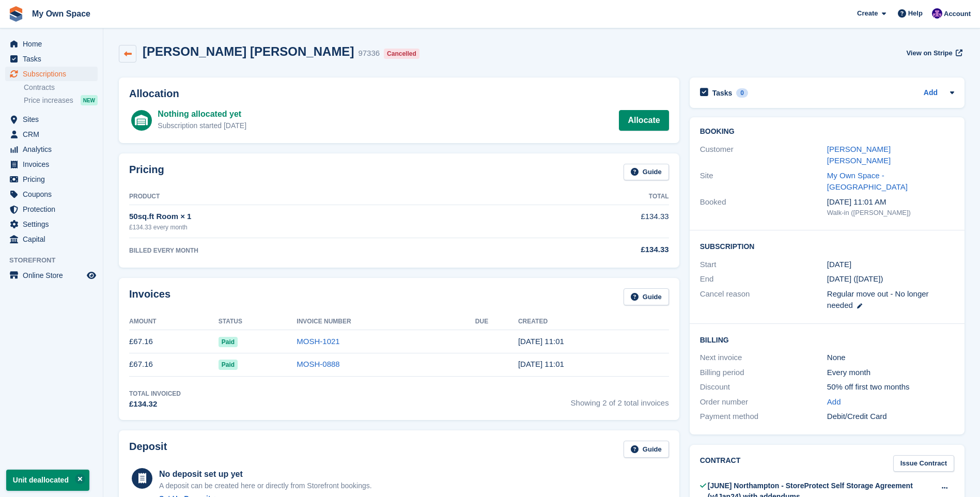  What do you see at coordinates (593, 322) in the screenshot?
I see `th: Created` at bounding box center [593, 322].